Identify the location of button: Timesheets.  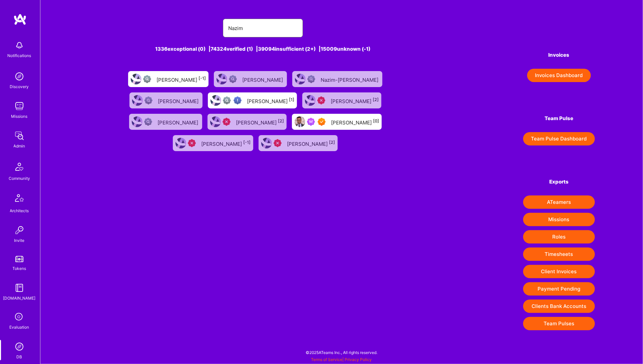
(559, 254).